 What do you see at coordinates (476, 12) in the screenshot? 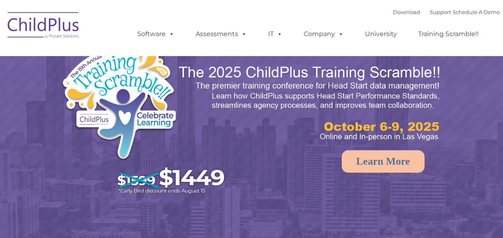
I see `a: Schedule A Demo` at bounding box center [476, 12].